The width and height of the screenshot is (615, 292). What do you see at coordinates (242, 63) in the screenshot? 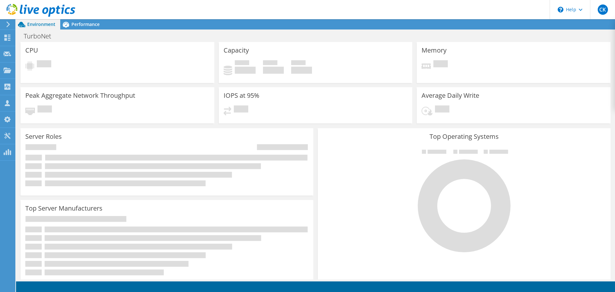
I see `span: Used` at bounding box center [242, 63].